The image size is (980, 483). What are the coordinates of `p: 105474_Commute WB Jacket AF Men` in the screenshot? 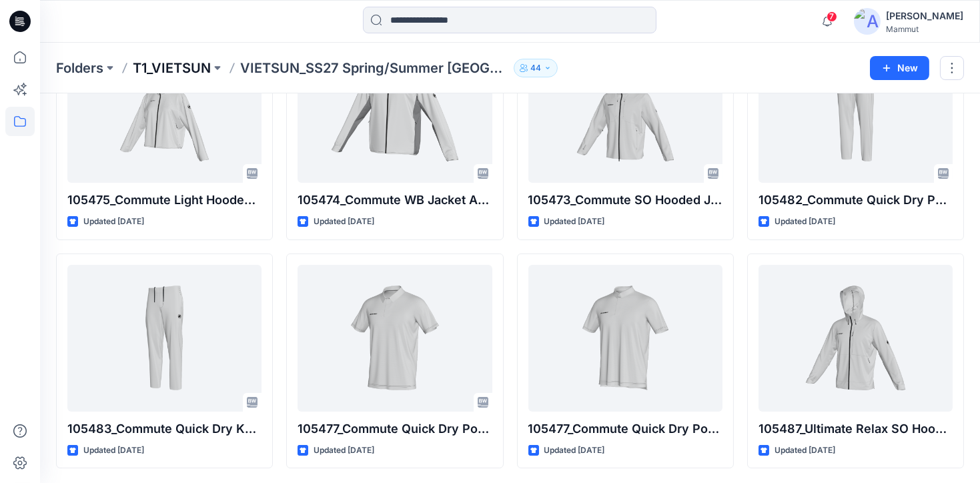 It's located at (394, 200).